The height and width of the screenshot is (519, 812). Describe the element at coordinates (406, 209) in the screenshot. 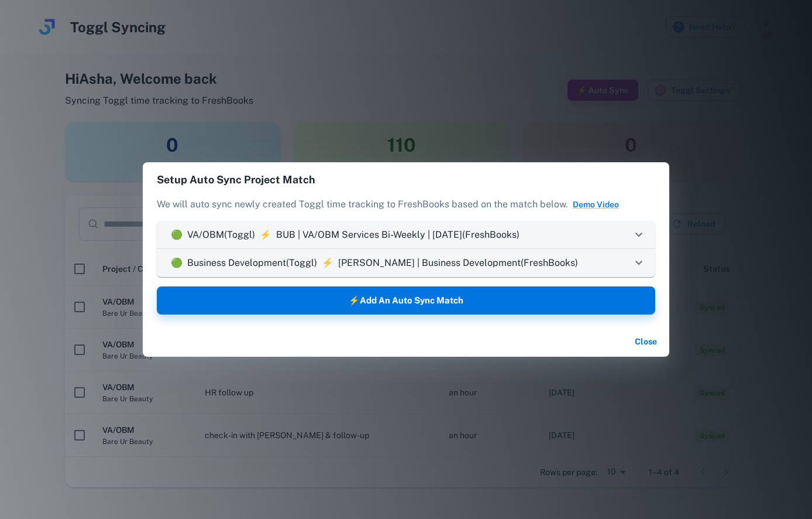

I see `p: We will auto sync newly created Toggl time tracking to FreshBooks based on the match below.` at that location.